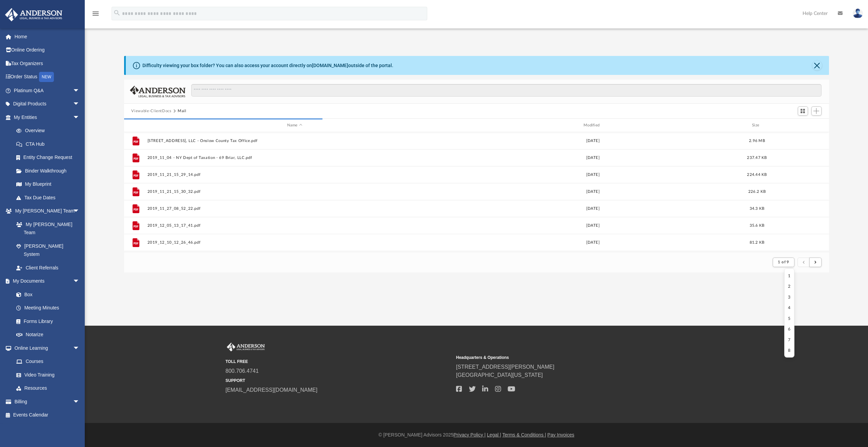  What do you see at coordinates (46, 321) in the screenshot?
I see `a: Forms Library` at bounding box center [46, 321].